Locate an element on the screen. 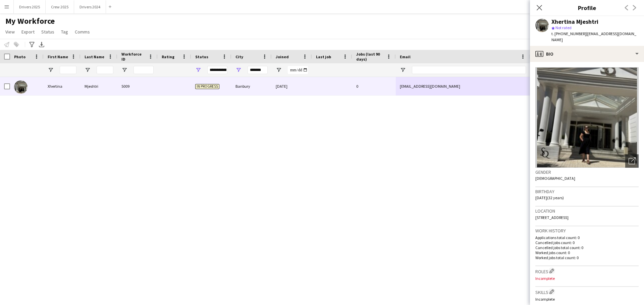  h3: Profile is located at coordinates (587, 8).